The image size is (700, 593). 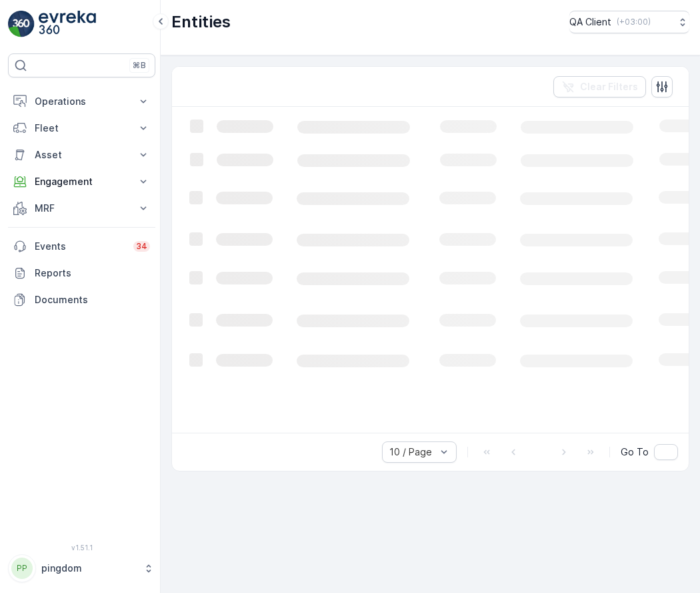 What do you see at coordinates (630, 22) in the screenshot?
I see `button: QA Client(+03:00)` at bounding box center [630, 22].